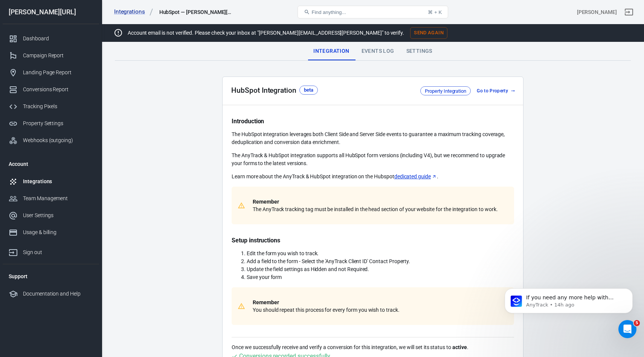  What do you see at coordinates (58, 55) in the screenshot?
I see `div: Campaign Report` at bounding box center [58, 55].